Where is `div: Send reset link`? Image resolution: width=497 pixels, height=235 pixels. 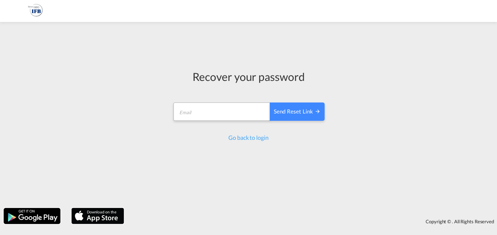
div: Send reset link is located at coordinates (297, 112).